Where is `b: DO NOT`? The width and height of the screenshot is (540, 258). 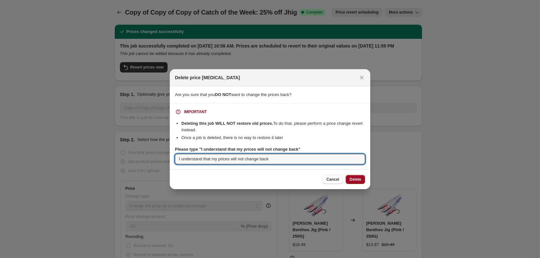 b: DO NOT is located at coordinates (223, 94).